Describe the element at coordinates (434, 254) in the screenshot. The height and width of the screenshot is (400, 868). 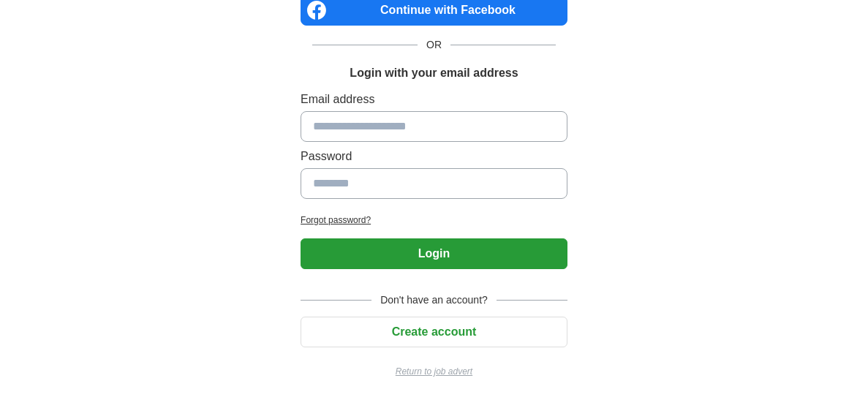
I see `button: Login` at that location.